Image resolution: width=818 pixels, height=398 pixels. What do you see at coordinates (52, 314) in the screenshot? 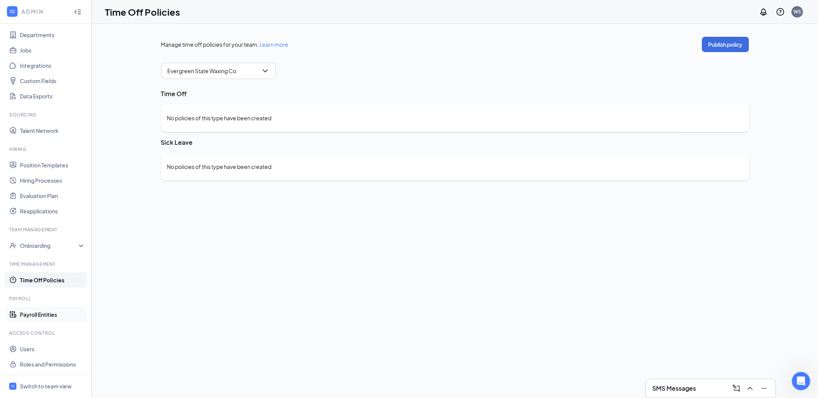
I see `a: Payroll Entities` at bounding box center [52, 314].